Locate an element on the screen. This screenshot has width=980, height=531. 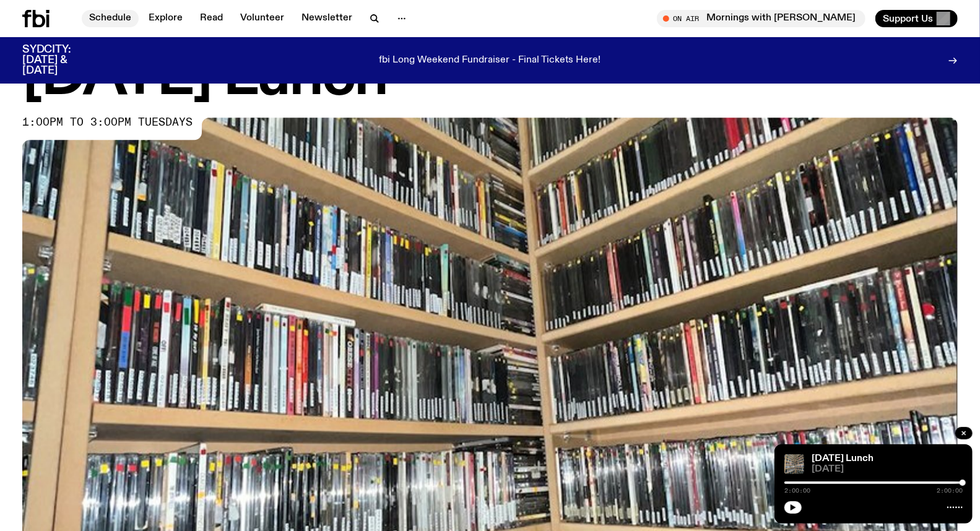
a: Newsletter is located at coordinates (327, 19).